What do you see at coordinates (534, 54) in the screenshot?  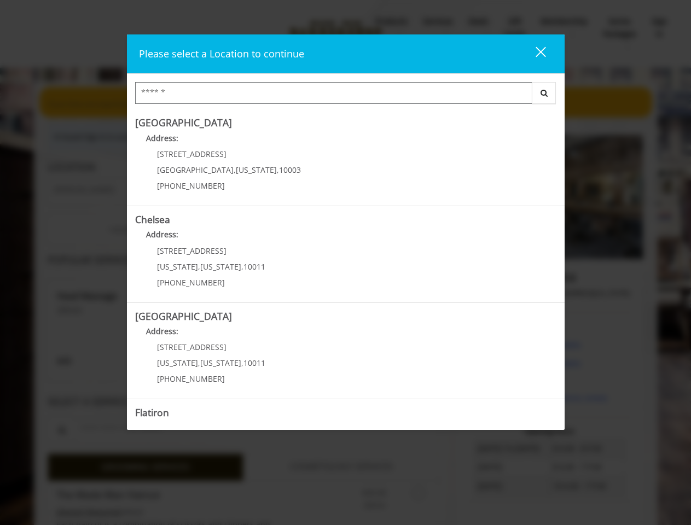 I see `button: close dialog` at bounding box center [534, 54].